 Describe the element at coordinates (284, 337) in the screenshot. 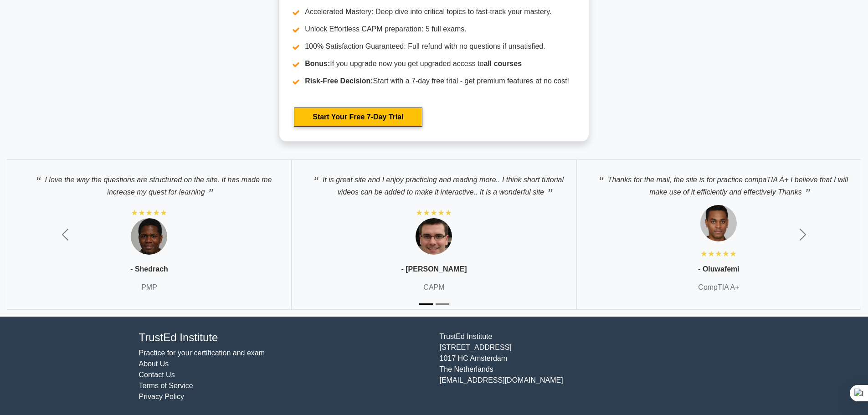

I see `h4: TrustEd Institute` at that location.